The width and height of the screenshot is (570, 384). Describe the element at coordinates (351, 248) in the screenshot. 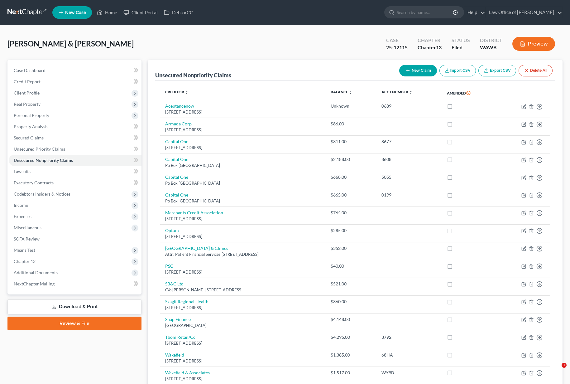

I see `div: $352.00` at that location.